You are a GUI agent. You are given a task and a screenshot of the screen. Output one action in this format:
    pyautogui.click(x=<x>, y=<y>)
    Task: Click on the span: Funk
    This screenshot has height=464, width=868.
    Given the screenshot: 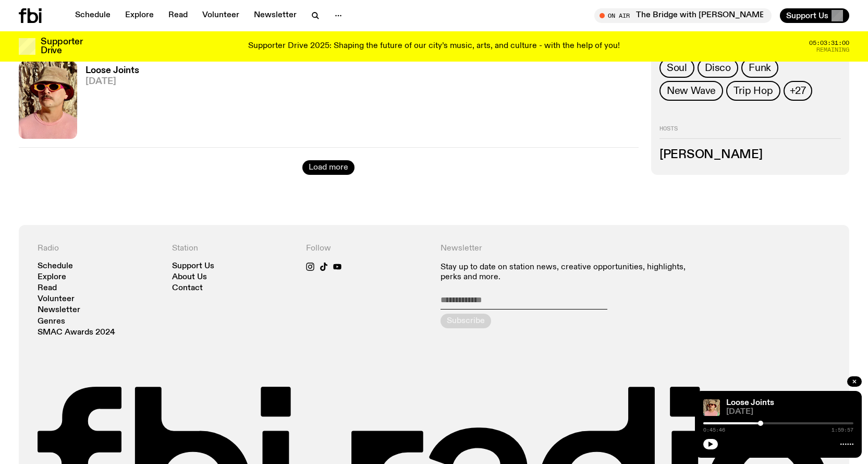 What is the action you would take?
    pyautogui.click(x=759, y=68)
    